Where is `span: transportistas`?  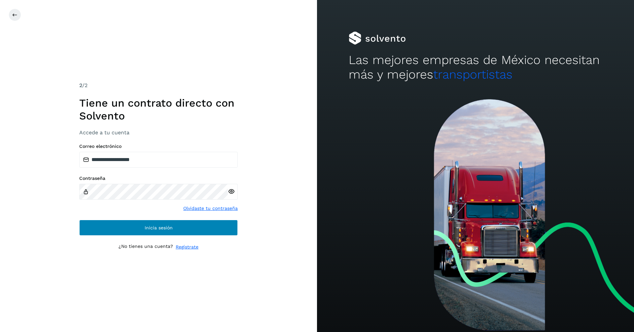 span: transportistas is located at coordinates (473, 74).